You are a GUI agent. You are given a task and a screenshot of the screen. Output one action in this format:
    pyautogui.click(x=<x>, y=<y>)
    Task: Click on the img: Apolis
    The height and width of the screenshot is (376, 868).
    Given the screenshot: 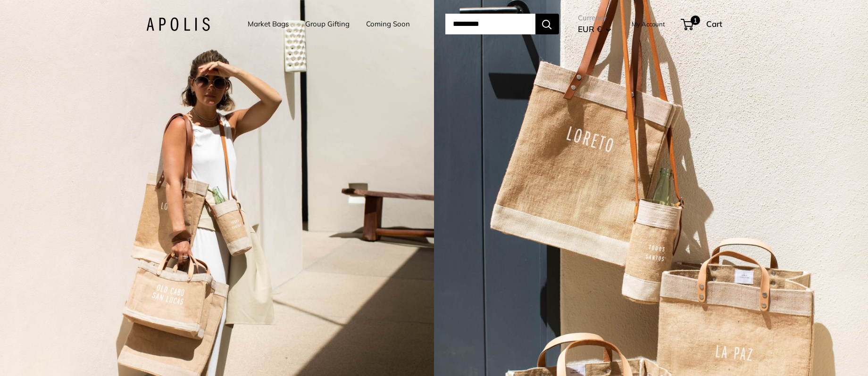 What is the action you would take?
    pyautogui.click(x=177, y=24)
    